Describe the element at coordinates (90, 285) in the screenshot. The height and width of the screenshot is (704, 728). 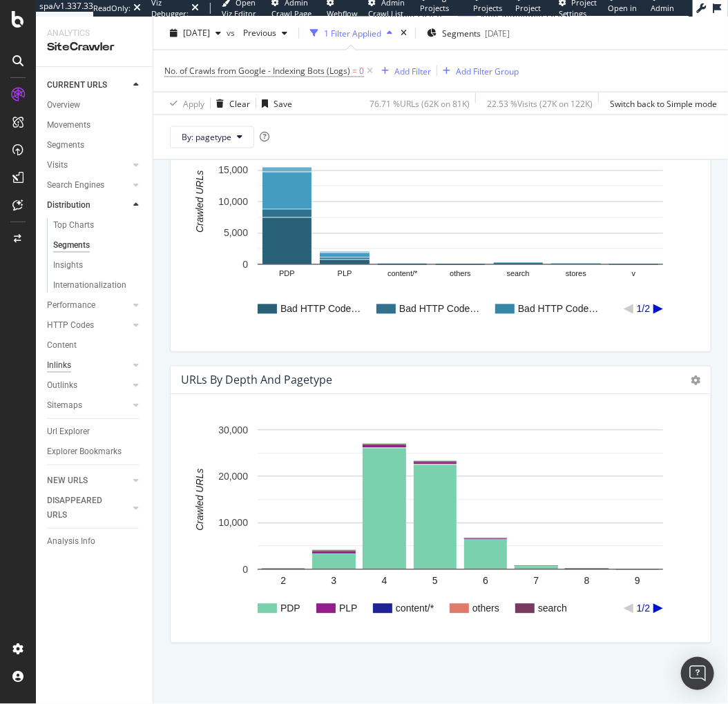
I see `div: Internationalization` at that location.